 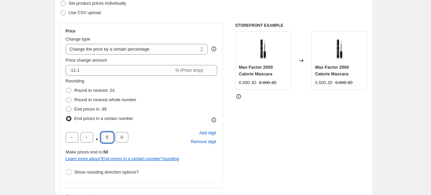 I want to click on span: Rounding, so click(x=75, y=81).